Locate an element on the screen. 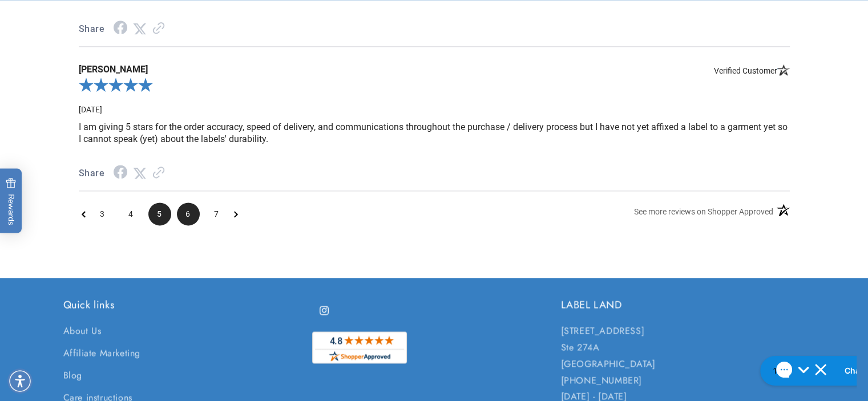 The height and width of the screenshot is (401, 868). a: shopperapproved.com is located at coordinates (360, 350).